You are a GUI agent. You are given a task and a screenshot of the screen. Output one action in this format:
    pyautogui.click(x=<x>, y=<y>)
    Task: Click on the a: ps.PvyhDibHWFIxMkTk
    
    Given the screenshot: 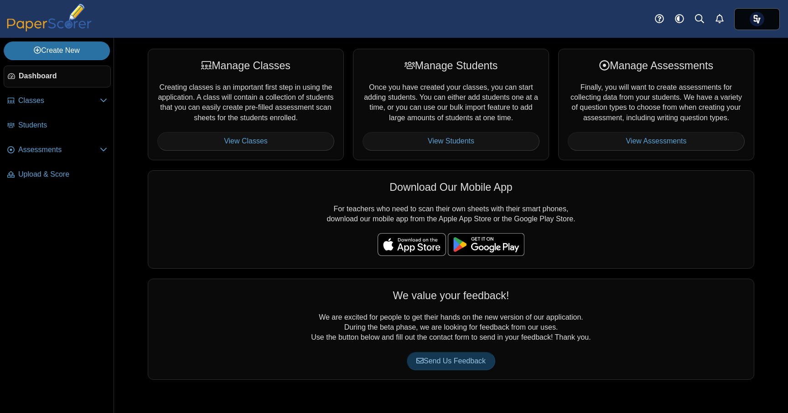 What is the action you would take?
    pyautogui.click(x=757, y=19)
    